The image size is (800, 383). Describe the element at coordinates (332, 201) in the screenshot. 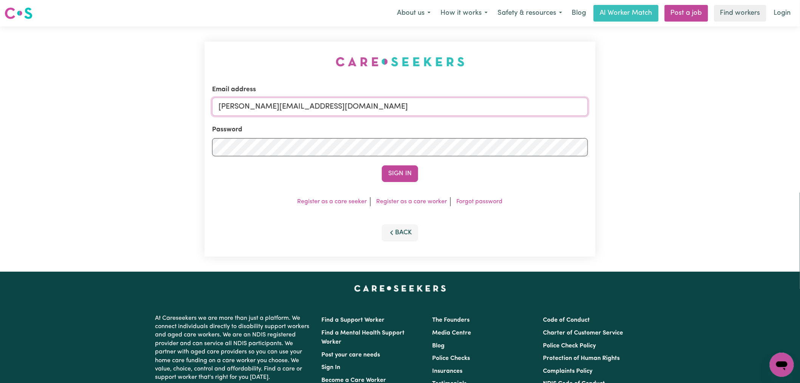

I see `a: Register as a care seeker` at that location.